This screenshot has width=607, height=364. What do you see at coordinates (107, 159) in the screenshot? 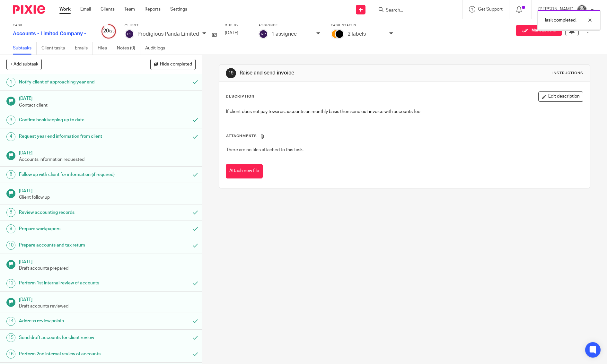
I see `p: Accounts information requested` at bounding box center [107, 159].